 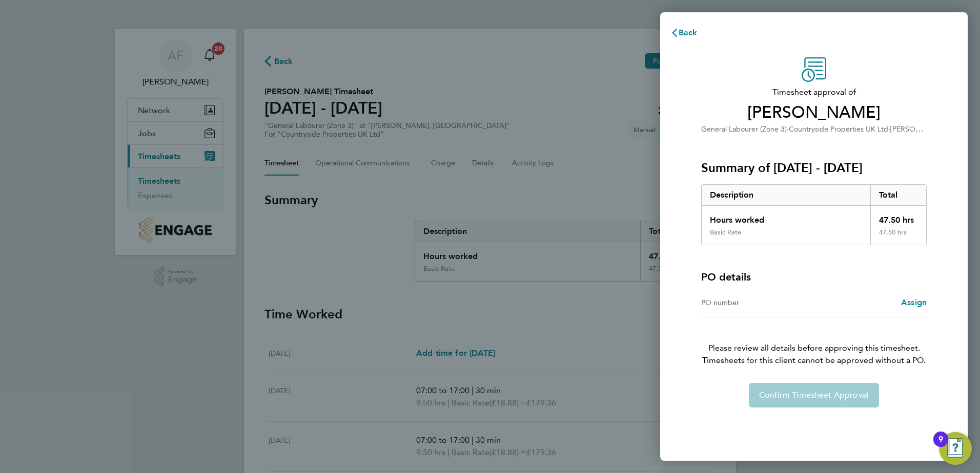 What do you see at coordinates (814, 215) in the screenshot?
I see `div: Summary of 08 - 14 Sep 2025` at bounding box center [814, 215].